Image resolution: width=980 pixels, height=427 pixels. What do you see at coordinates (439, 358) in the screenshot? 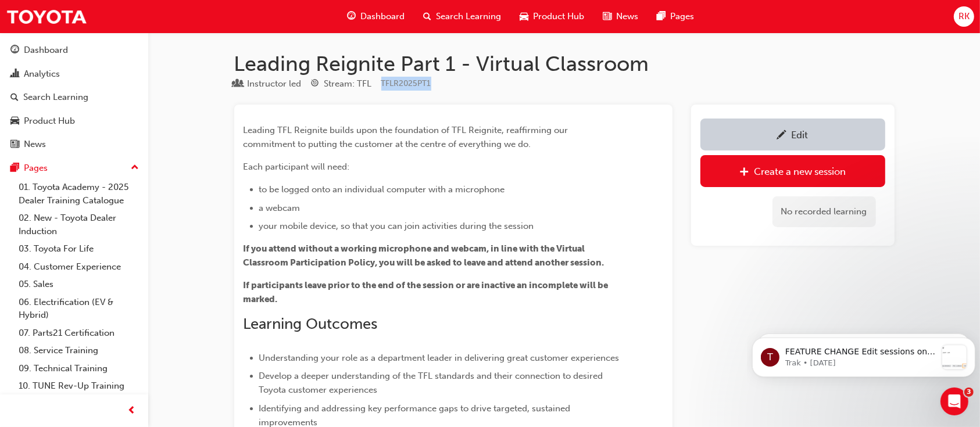
I see `span: Understanding your role as a department leader in delivering great customer experiences` at bounding box center [439, 358].